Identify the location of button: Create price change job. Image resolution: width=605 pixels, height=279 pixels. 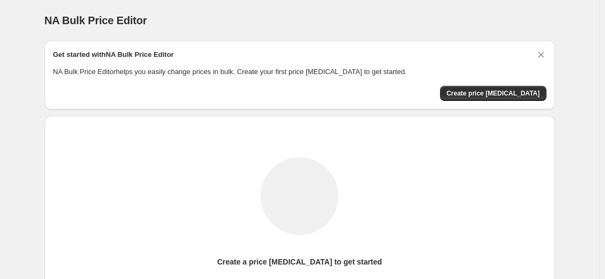
(493, 93).